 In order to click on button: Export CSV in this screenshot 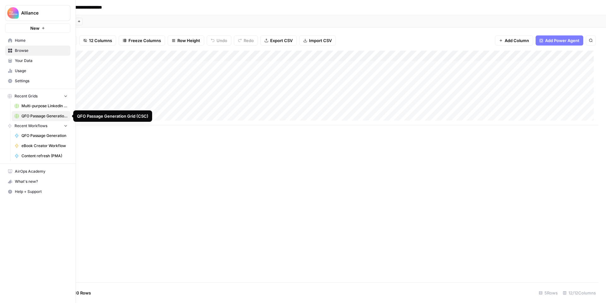, I will do `click(279, 40)`.